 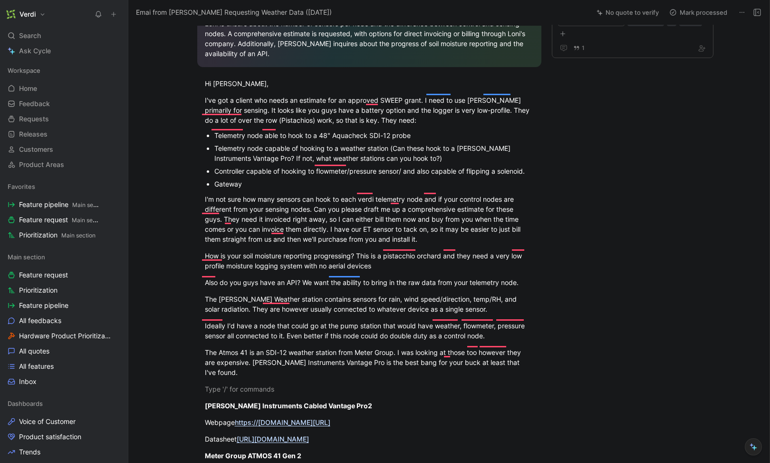 I want to click on span: Customers, so click(x=36, y=149).